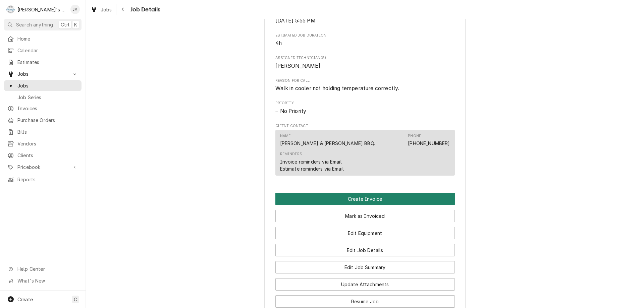 This screenshot has width=644, height=308. Describe the element at coordinates (47, 281) in the screenshot. I see `span: What's New` at that location.